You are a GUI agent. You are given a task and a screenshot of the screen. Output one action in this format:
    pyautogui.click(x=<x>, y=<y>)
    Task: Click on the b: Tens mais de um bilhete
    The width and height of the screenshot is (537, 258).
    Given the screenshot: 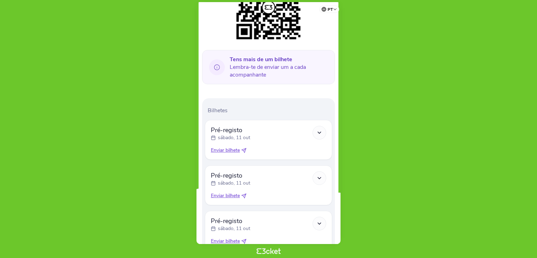 What is the action you would take?
    pyautogui.click(x=261, y=59)
    